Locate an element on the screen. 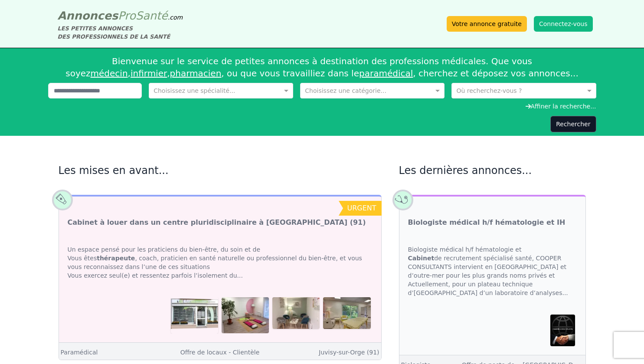 The width and height of the screenshot is (644, 364). span: Pro is located at coordinates (127, 15).